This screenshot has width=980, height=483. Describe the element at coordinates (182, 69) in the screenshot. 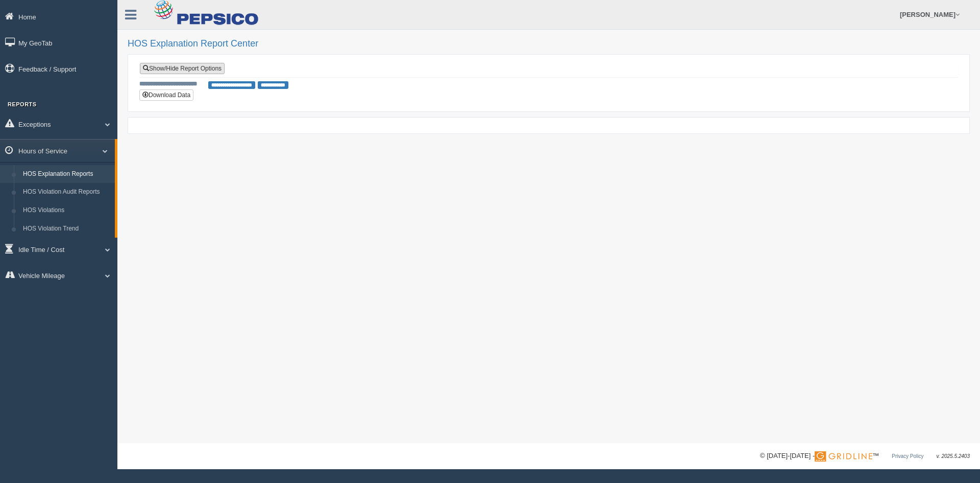

I see `a: Show/Hide Report Options` at that location.